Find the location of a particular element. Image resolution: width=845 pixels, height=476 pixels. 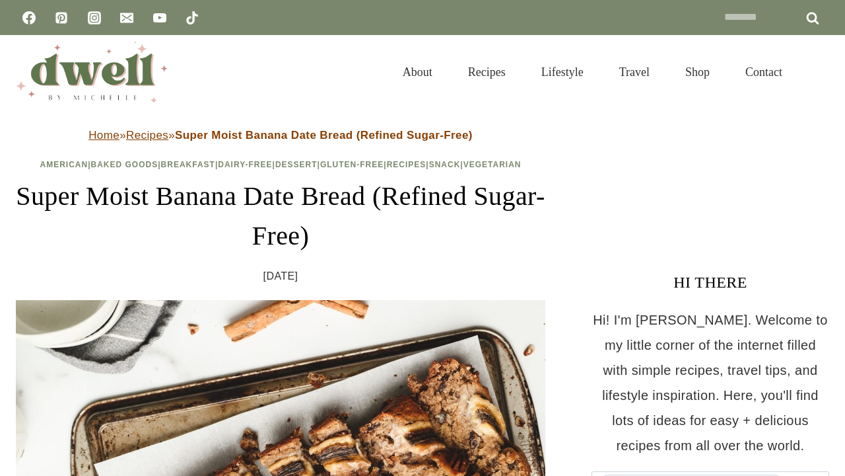

button: View Search Form is located at coordinates (818, 72).